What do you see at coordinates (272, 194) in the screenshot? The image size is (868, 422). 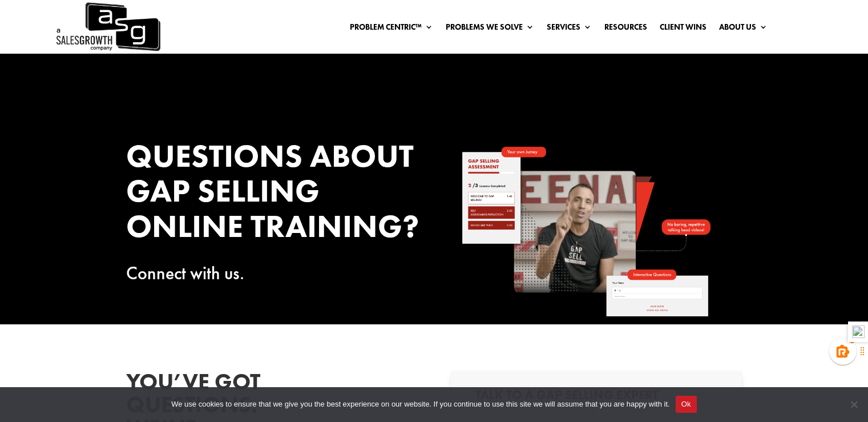 I see `h1: Questions About Gap Selling Online Training?` at bounding box center [272, 194].